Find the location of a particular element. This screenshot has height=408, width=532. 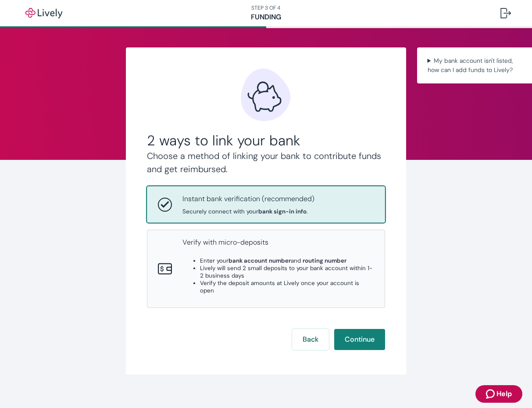

strong: bank account number is located at coordinates (259, 260).